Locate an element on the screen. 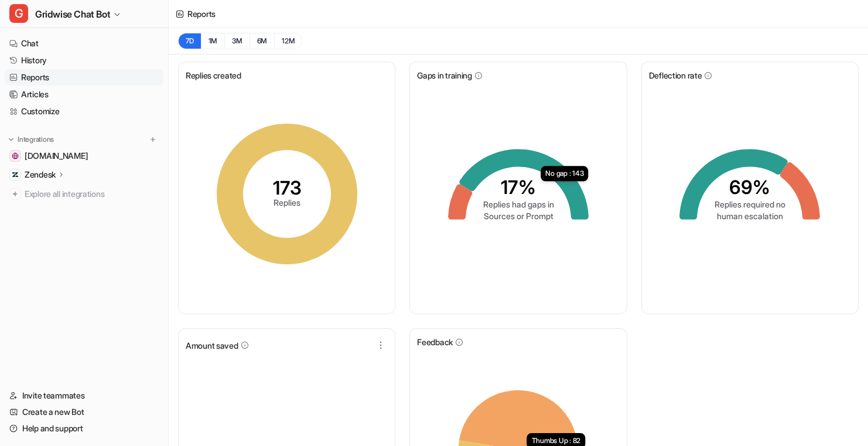 The height and width of the screenshot is (446, 868). img: gridwise.io is located at coordinates (15, 156).